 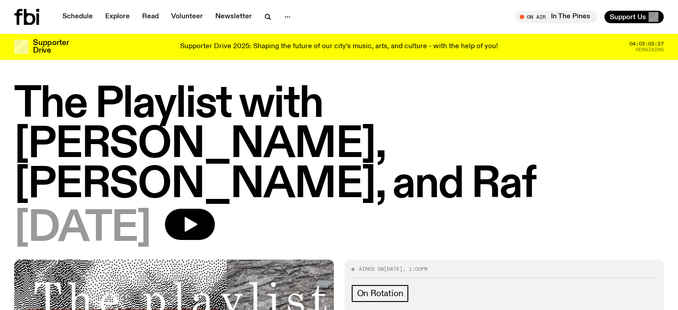 What do you see at coordinates (187, 17) in the screenshot?
I see `a: Volunteer` at bounding box center [187, 17].